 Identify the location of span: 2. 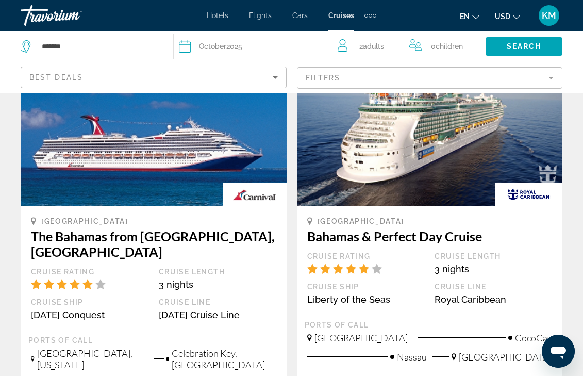
(372, 46).